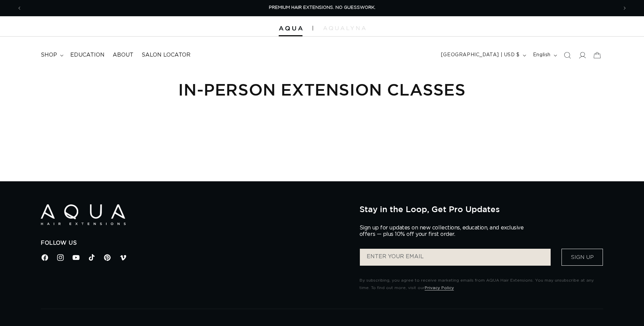 Image resolution: width=644 pixels, height=326 pixels. I want to click on span: Education, so click(87, 55).